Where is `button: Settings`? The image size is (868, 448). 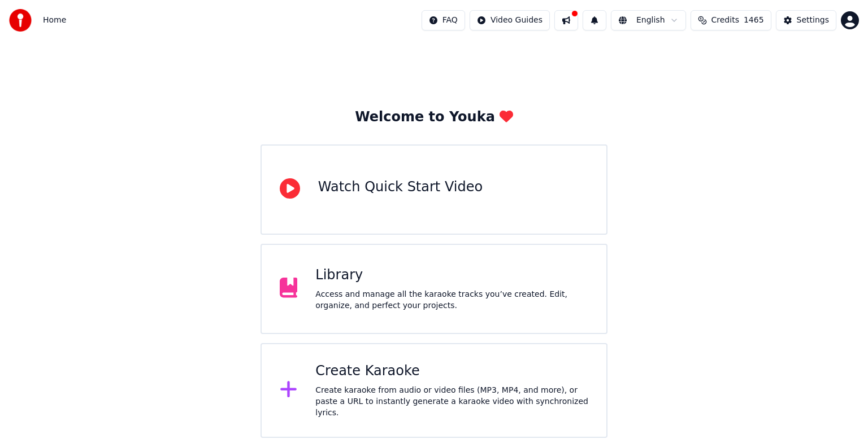 button: Settings is located at coordinates (806, 20).